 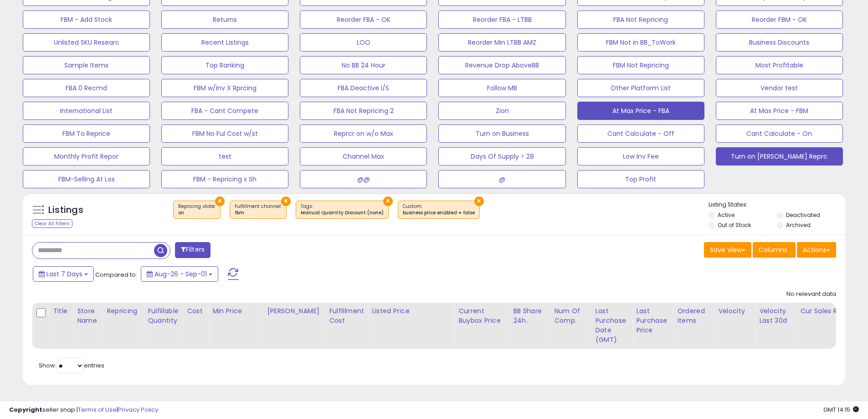 I want to click on div: Title, so click(x=61, y=311).